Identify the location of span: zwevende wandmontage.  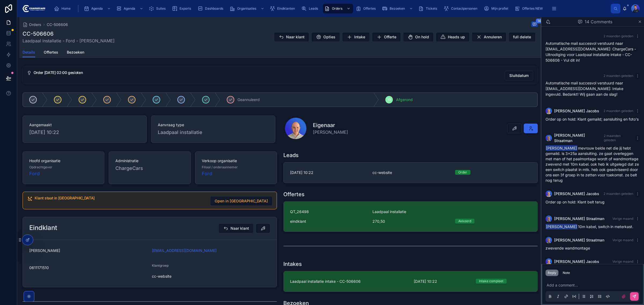
(568, 248).